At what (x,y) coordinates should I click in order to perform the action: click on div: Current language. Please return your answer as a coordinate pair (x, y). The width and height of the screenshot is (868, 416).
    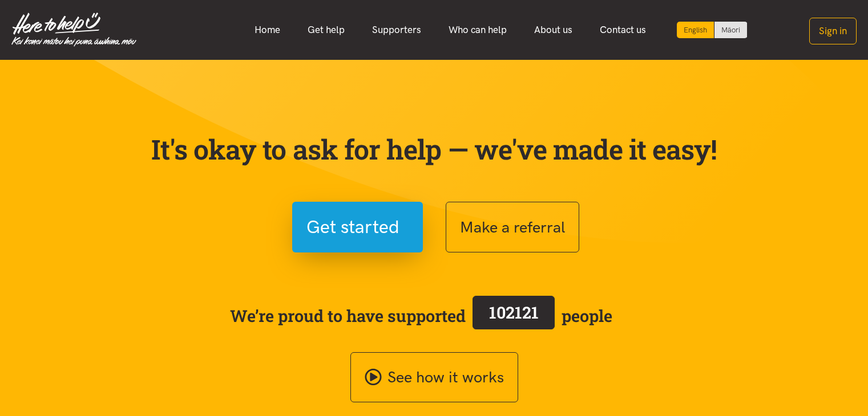
    Looking at the image, I should click on (696, 29).